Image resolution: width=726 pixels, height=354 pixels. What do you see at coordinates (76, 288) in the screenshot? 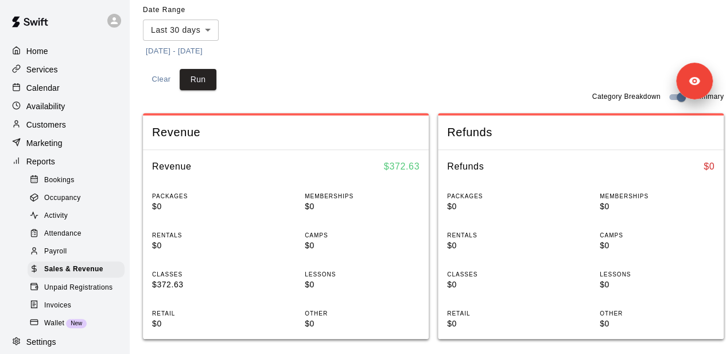
I see `div: Unpaid Registrations` at bounding box center [76, 288].